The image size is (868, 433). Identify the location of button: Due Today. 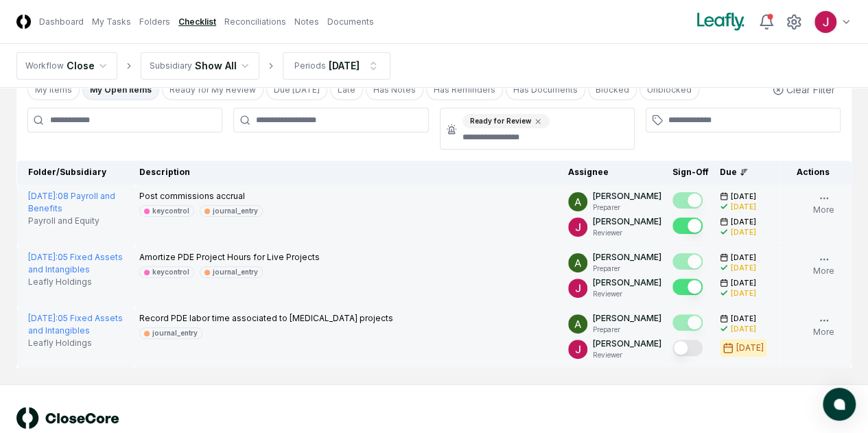
(296, 90).